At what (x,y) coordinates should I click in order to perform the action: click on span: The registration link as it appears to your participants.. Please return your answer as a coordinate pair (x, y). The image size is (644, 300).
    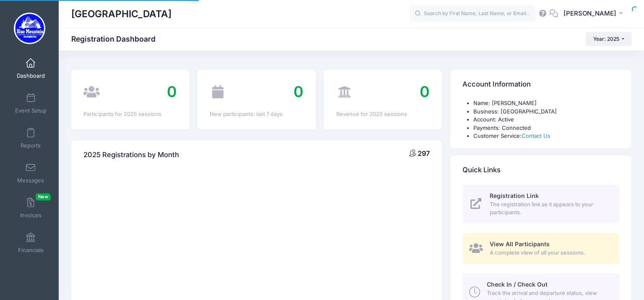
    Looking at the image, I should click on (549, 208).